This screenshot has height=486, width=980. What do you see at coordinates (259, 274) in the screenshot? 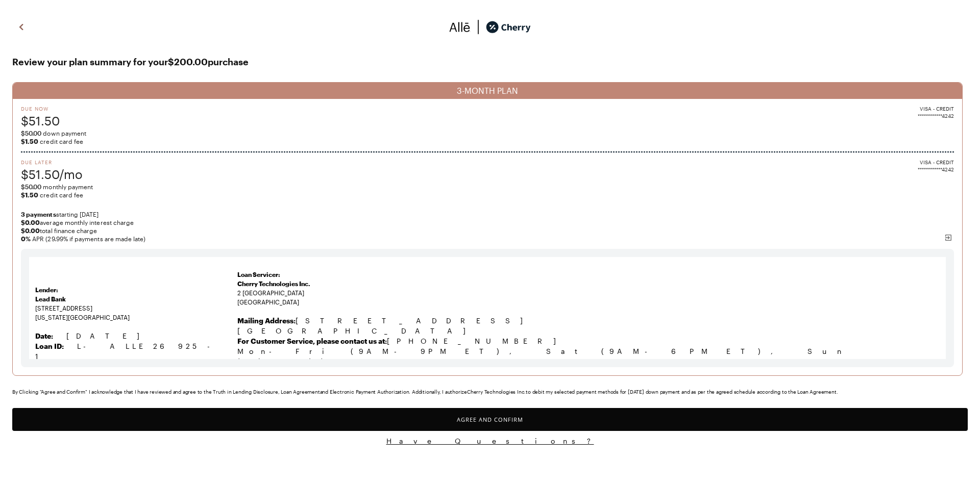
I see `strong: Loan Servicer:` at bounding box center [259, 274].